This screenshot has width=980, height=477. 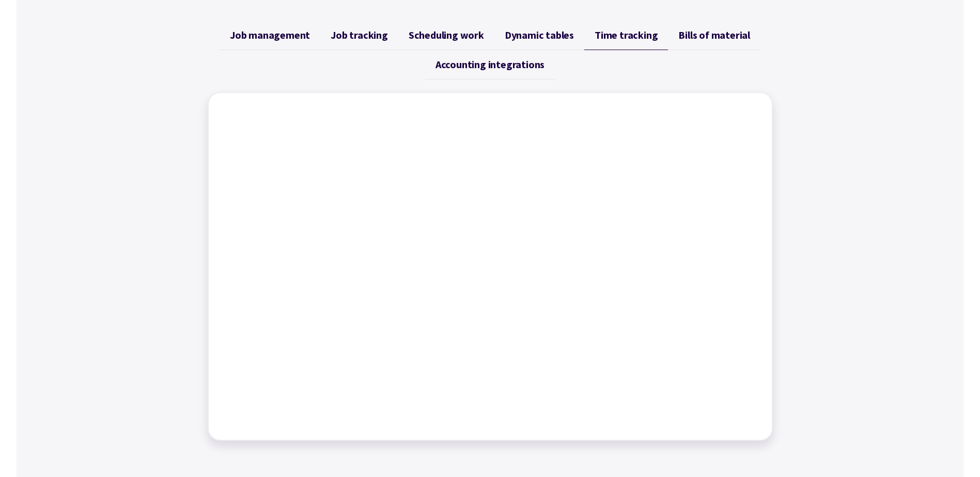 What do you see at coordinates (446, 35) in the screenshot?
I see `span: Scheduling work` at bounding box center [446, 35].